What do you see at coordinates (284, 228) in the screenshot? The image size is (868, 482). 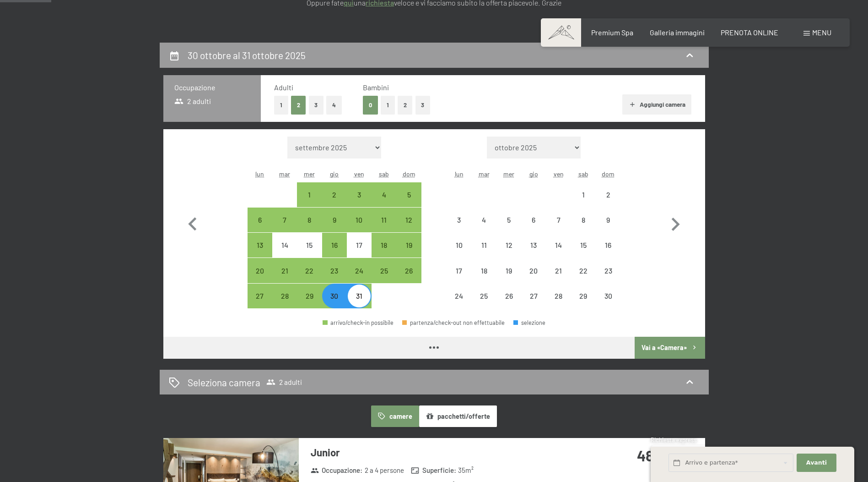 I see `div: 7` at bounding box center [284, 228].